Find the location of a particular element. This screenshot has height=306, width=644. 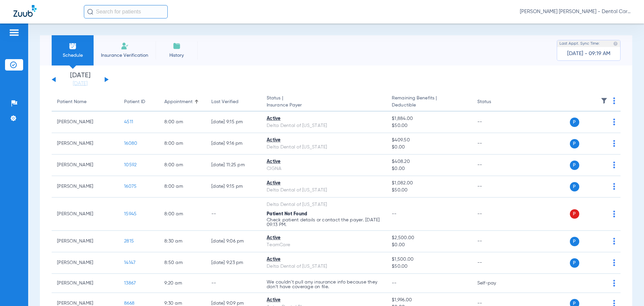

span: $50.00 is located at coordinates (429, 190).